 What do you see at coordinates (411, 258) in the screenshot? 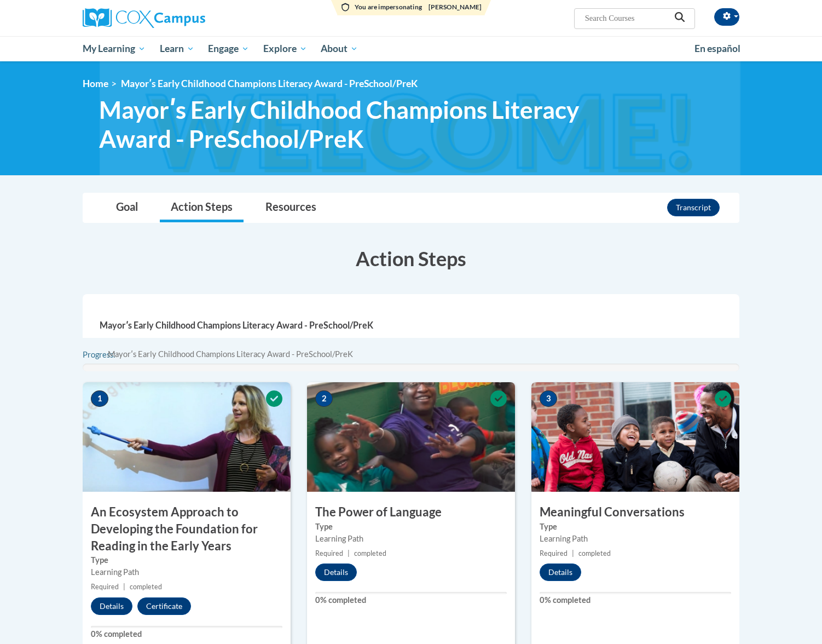
I see `h3: Action Steps` at bounding box center [411, 258].